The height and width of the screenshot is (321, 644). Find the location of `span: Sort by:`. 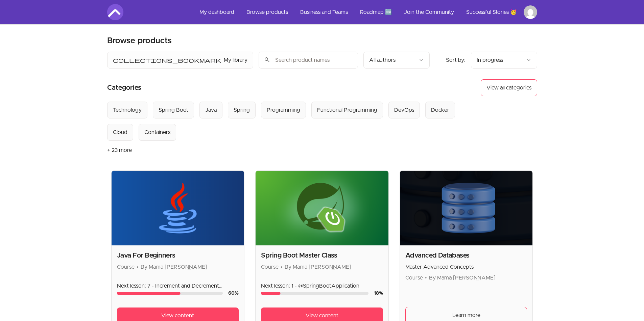

span: Sort by: is located at coordinates (456, 60).